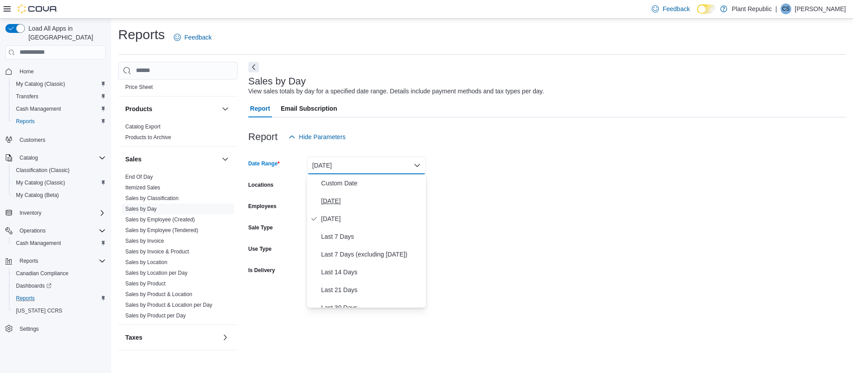 The image size is (853, 373). What do you see at coordinates (27, 96) in the screenshot?
I see `a: Transfers` at bounding box center [27, 96].